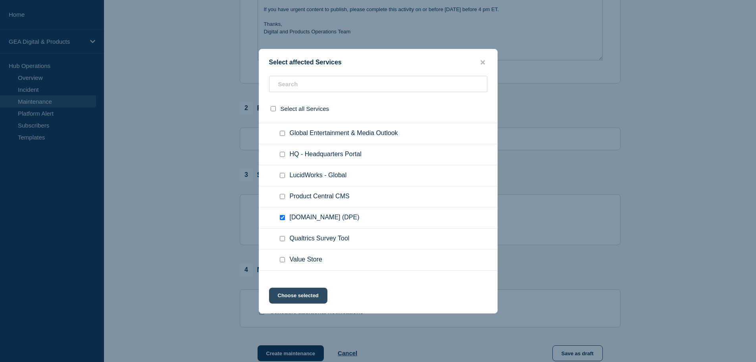  What do you see at coordinates (273, 108) in the screenshot?
I see `input: select all checkbox` at bounding box center [273, 108].